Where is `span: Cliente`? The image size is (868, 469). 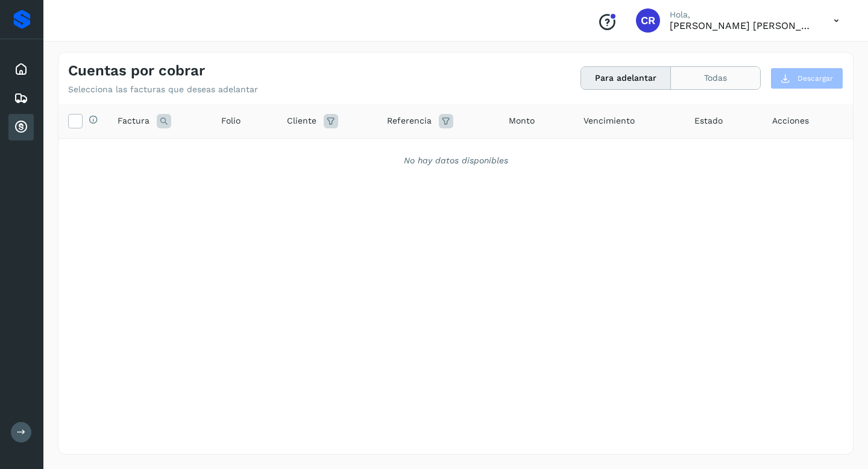
span: Cliente is located at coordinates (302, 121).